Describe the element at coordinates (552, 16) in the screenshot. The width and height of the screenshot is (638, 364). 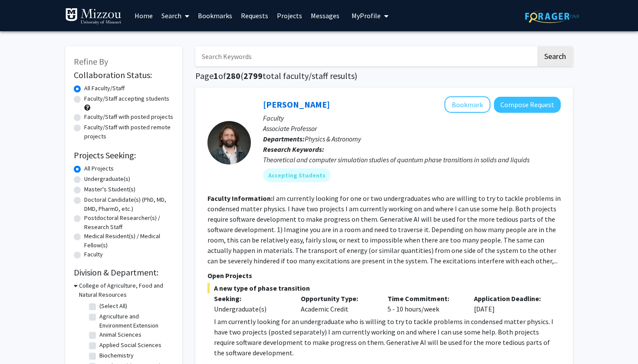
I see `img: ForagerOne Logo` at that location.